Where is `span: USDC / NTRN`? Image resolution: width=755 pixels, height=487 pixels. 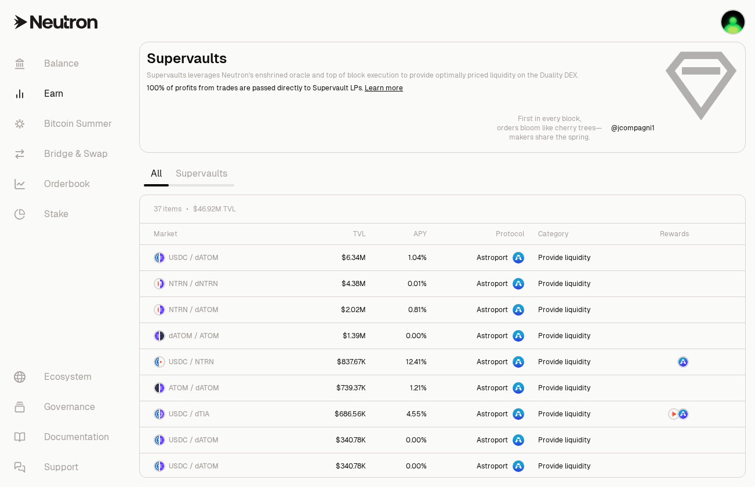
span: USDC / NTRN is located at coordinates (191, 362).